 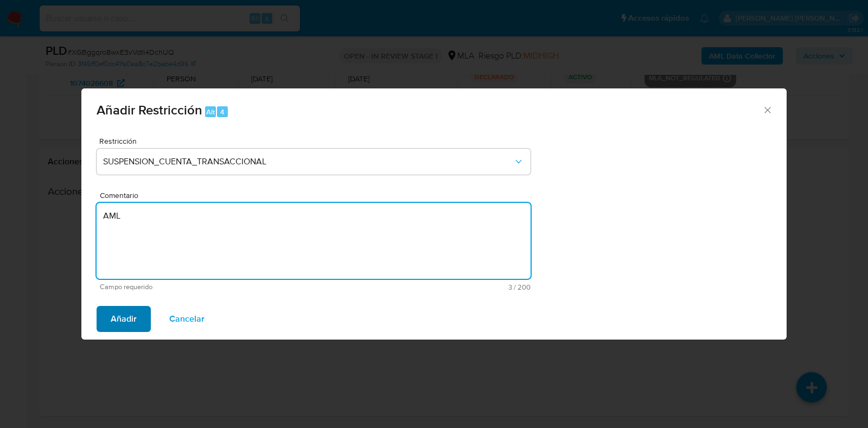 What do you see at coordinates (316, 141) in the screenshot?
I see `span: Restricción` at bounding box center [316, 141].